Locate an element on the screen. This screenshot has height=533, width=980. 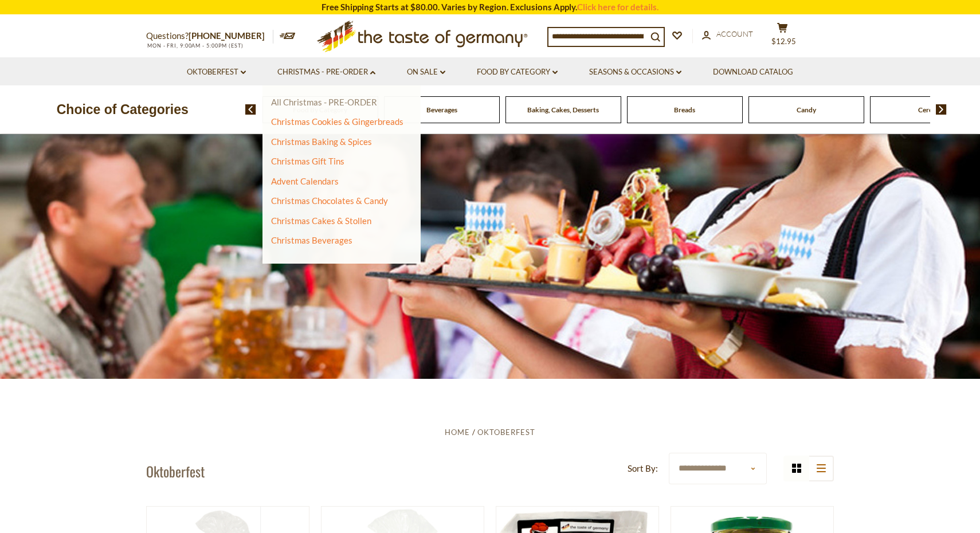
a: Christmas Gift Tins is located at coordinates (308, 161).